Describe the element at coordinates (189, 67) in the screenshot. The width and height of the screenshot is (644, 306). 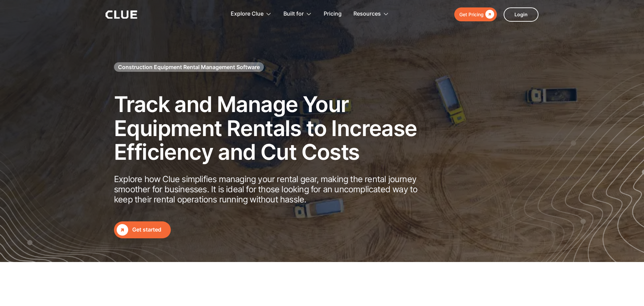
I see `h1: Construction Equipment Rental Management Software` at that location.